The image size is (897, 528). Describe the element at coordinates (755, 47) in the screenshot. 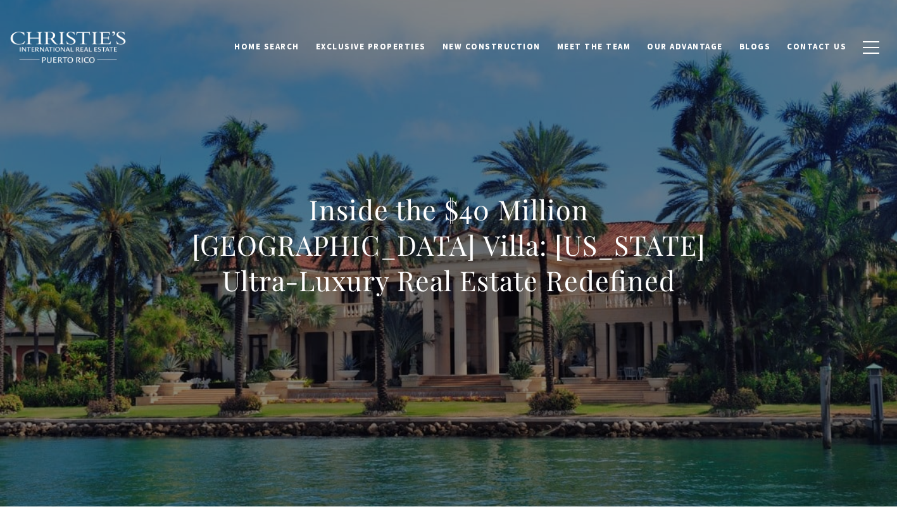

I see `a: Blogs` at that location.